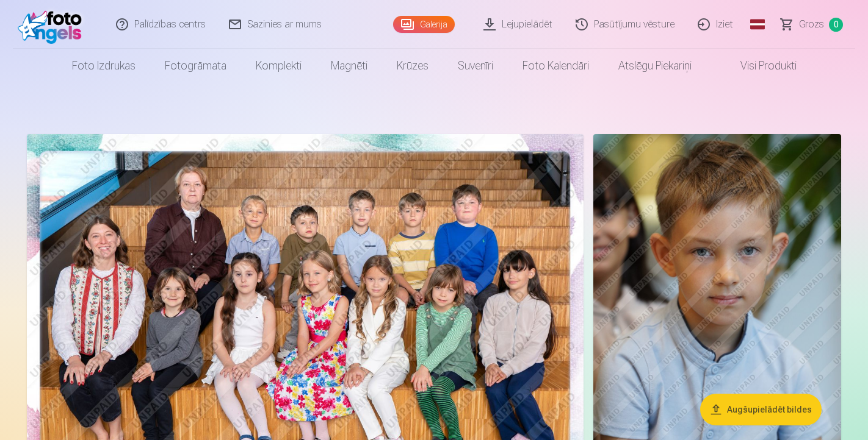  Describe the element at coordinates (53, 25) in the screenshot. I see `img: /fa1` at that location.